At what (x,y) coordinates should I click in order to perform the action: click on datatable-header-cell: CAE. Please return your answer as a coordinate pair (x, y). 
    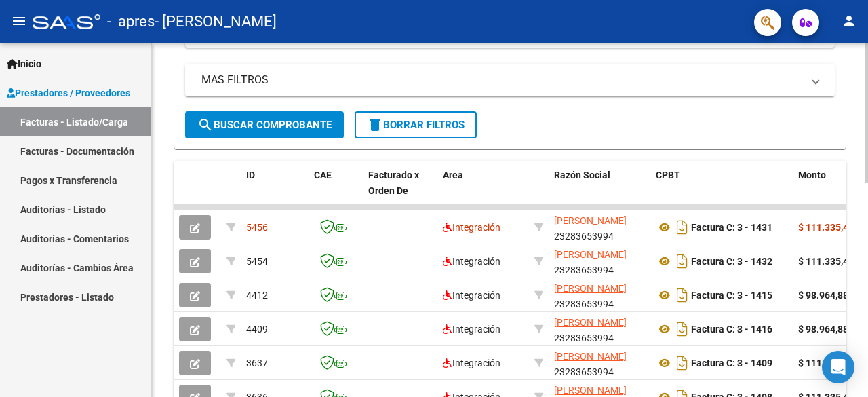
    Looking at the image, I should click on (336, 191).